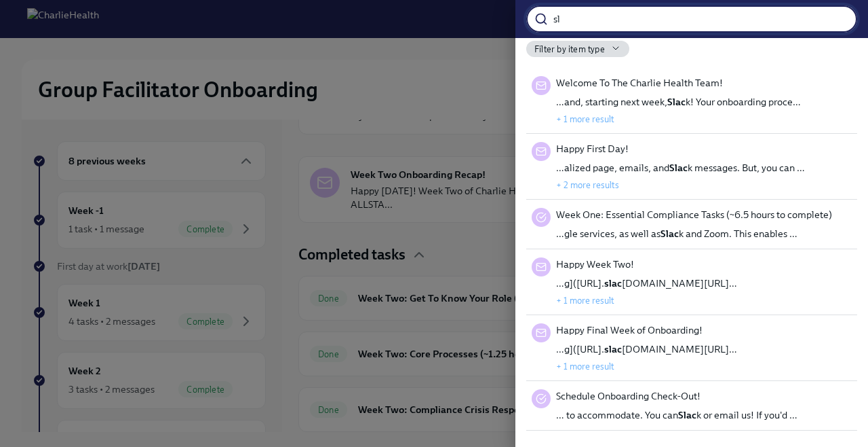 This screenshot has width=868, height=447. What do you see at coordinates (639, 83) in the screenshot?
I see `span: Welcome To The Charlie Health Team!` at bounding box center [639, 83].